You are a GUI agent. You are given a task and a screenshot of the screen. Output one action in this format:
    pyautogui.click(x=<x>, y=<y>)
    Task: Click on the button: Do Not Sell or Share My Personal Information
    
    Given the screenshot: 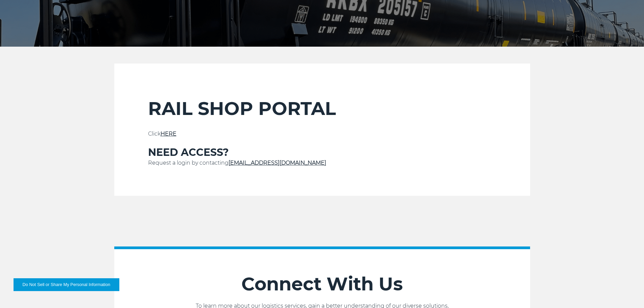 What is the action you would take?
    pyautogui.click(x=66, y=284)
    